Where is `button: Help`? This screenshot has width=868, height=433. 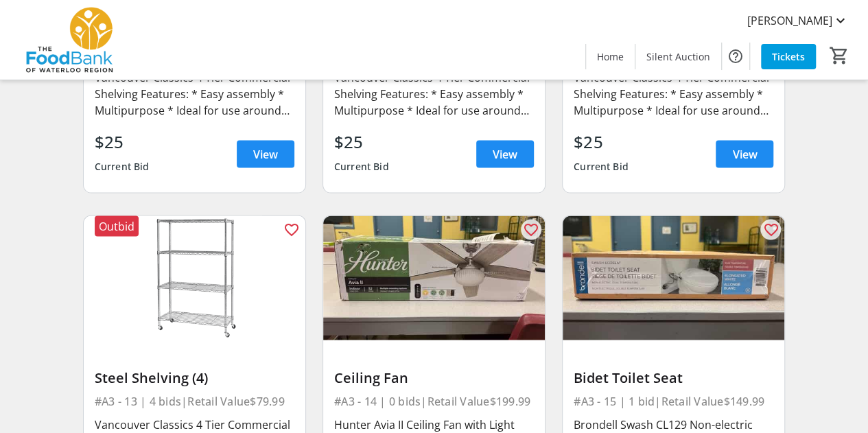 button: Help is located at coordinates (736, 56).